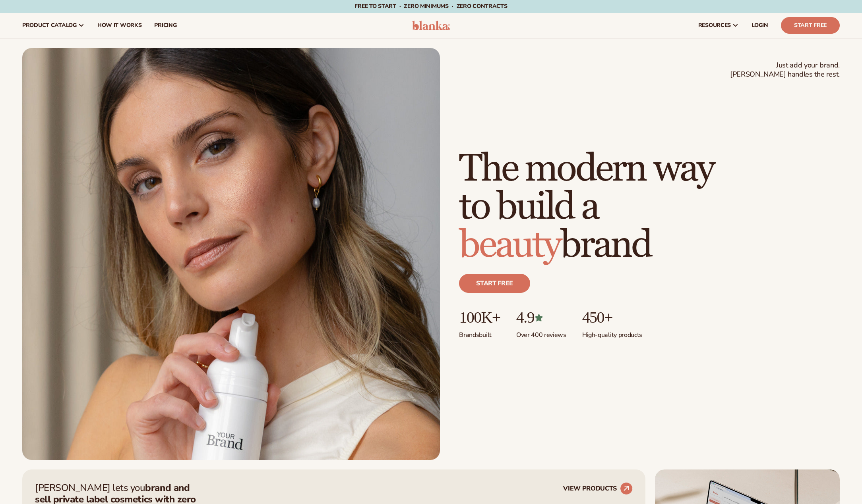  What do you see at coordinates (810, 25) in the screenshot?
I see `a: Start Free` at bounding box center [810, 25].